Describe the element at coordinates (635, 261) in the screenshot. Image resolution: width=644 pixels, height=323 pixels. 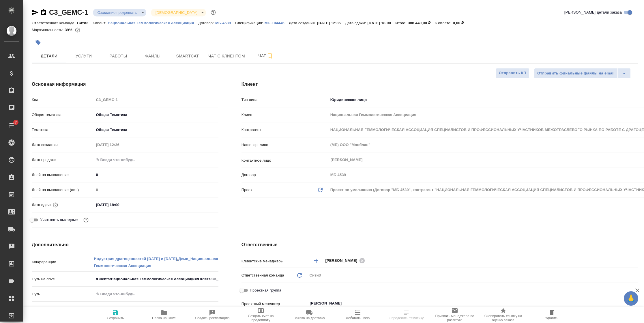
I see `button: Open` at that location.